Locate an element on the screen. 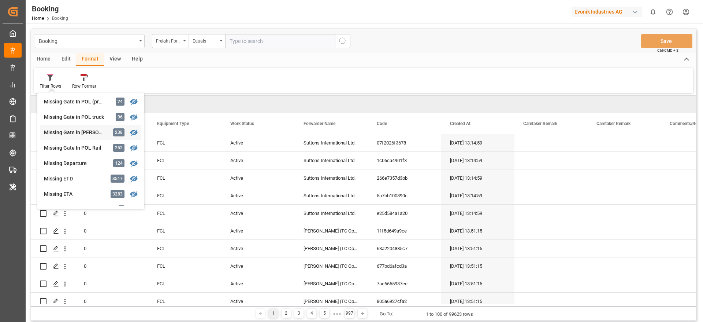  div: 4 is located at coordinates (312, 313).